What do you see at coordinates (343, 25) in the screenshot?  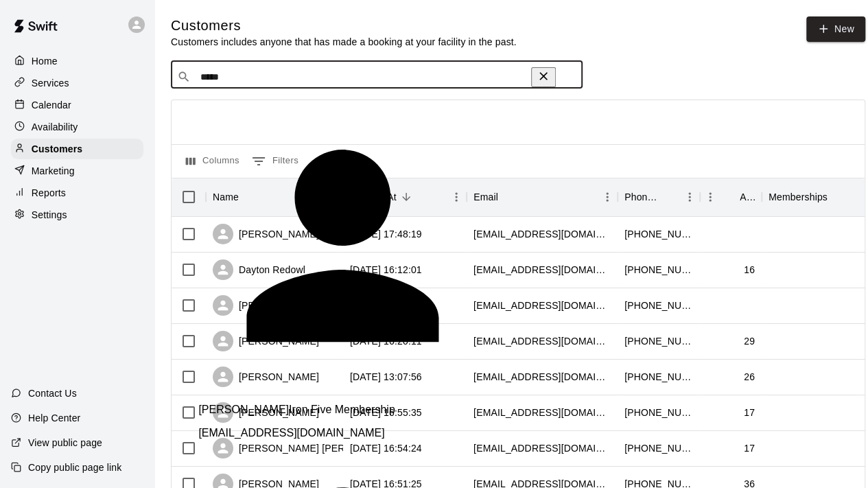 I see `h5: Customers` at bounding box center [343, 25].